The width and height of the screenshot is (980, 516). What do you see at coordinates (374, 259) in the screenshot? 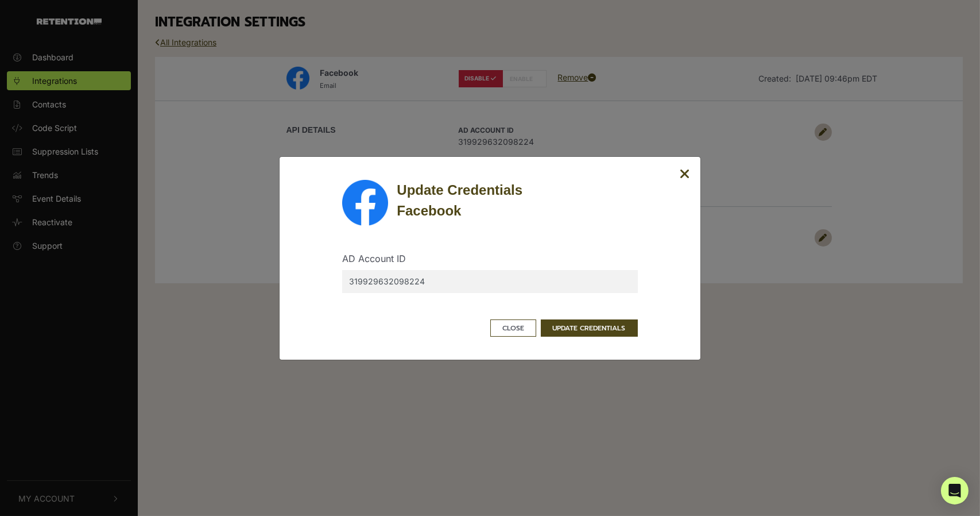
I see `label: AD Account ID` at bounding box center [374, 259].